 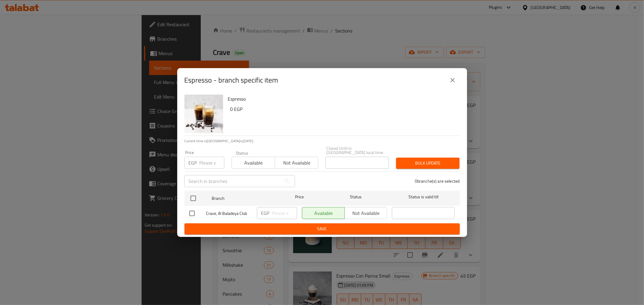 I want to click on button: Save, so click(x=322, y=229).